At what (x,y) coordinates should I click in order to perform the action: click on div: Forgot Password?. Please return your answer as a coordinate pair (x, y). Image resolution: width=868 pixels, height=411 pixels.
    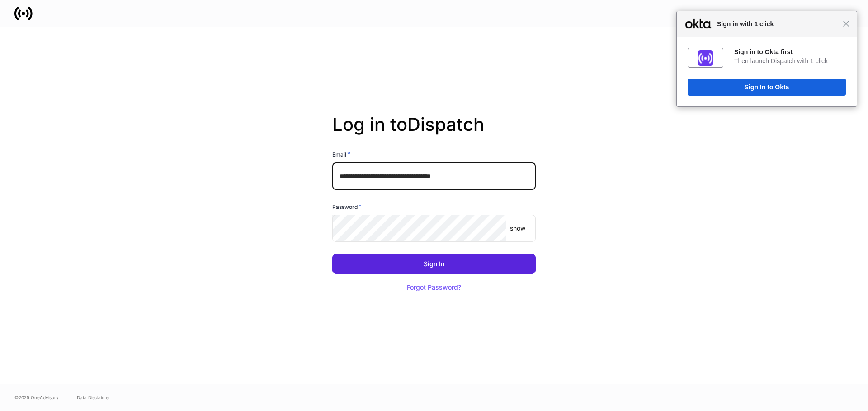
    Looking at the image, I should click on (434, 288).